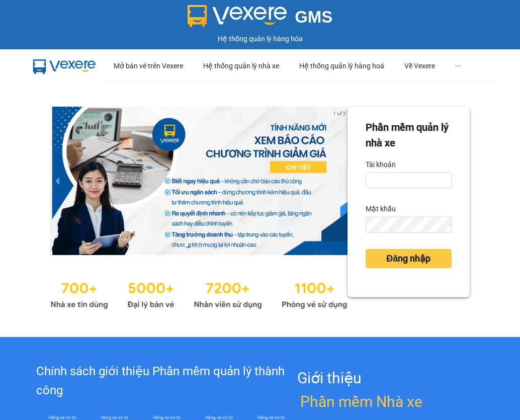  I want to click on button: previous slide / item, so click(57, 181).